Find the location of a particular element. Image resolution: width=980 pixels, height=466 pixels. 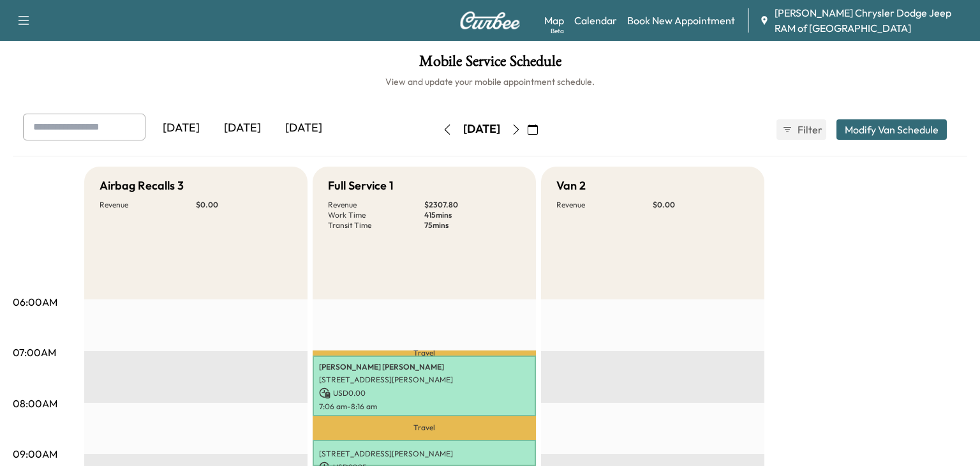

p: USD 0.00 is located at coordinates (424, 393).